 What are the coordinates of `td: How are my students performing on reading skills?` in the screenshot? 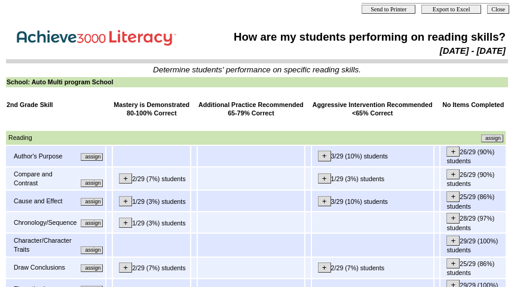 It's located at (356, 37).